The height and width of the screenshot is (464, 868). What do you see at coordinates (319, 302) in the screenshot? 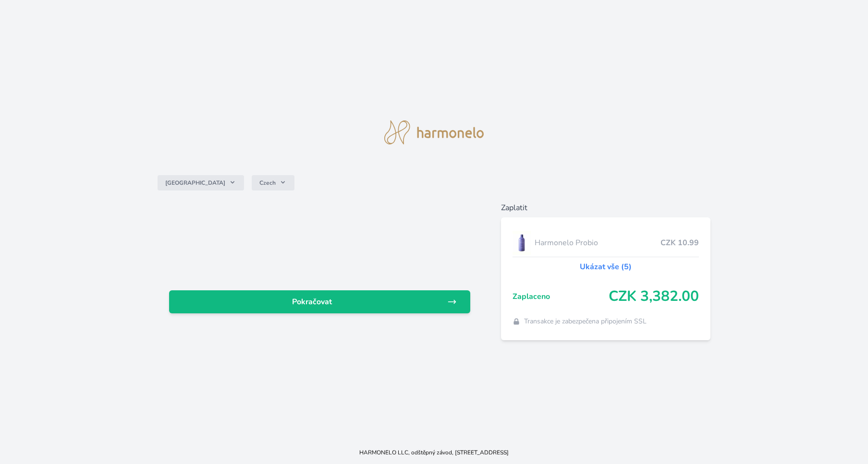
I see `a: Pokračovat` at bounding box center [319, 302].